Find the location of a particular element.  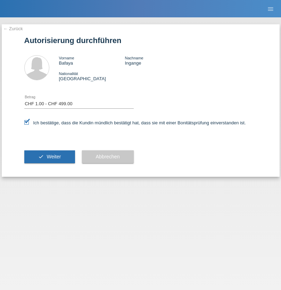

label: Ich bestätige, dass die Kundin mündlich bestätigt hat, dass sie mit einer Bonitätsprüfung einvers... is located at coordinates (135, 122).